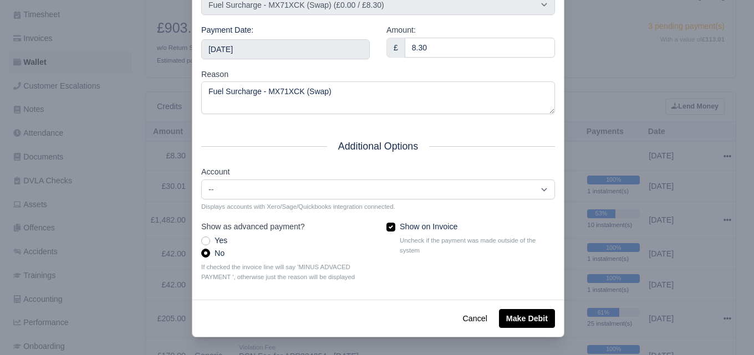 The width and height of the screenshot is (754, 355). I want to click on small: If checked the invoice line will say 'MINUS ADVACED PAYMENT ', otherwise just the reason will be ..., so click(285, 272).